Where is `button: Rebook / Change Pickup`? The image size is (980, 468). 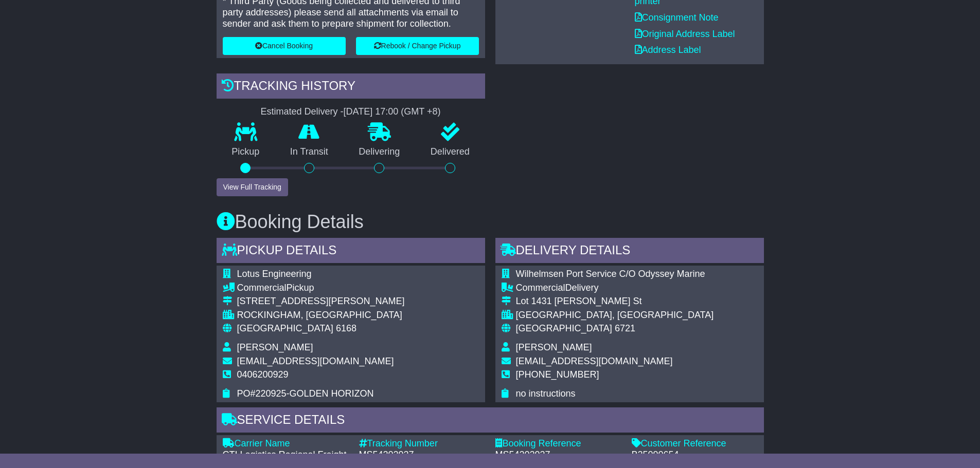
button: Rebook / Change Pickup is located at coordinates (417, 46).